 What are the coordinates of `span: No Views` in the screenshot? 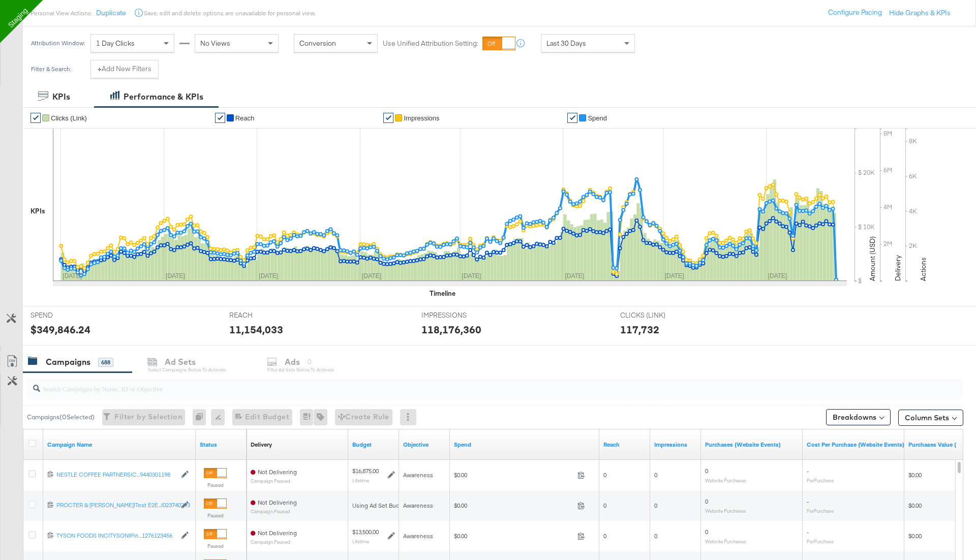 It's located at (215, 43).